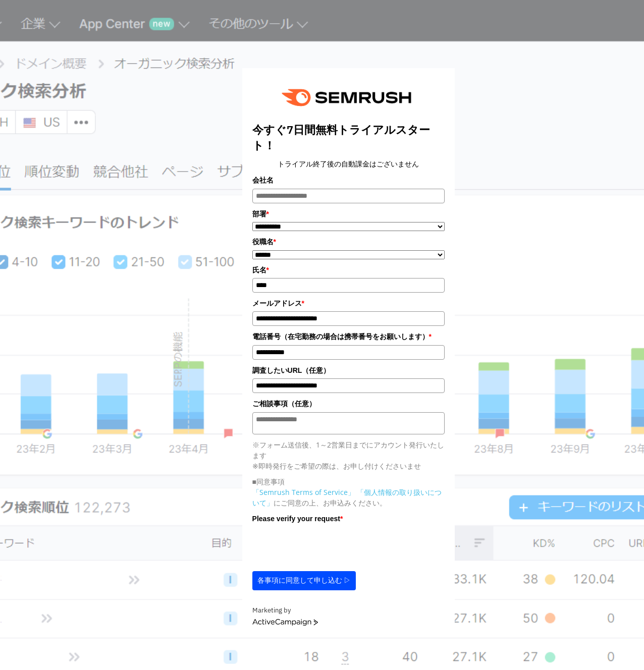 The height and width of the screenshot is (670, 644). Describe the element at coordinates (349, 336) in the screenshot. I see `label: 電話番号（在宅勤務の場合は携帯番号をお願いします）` at that location.